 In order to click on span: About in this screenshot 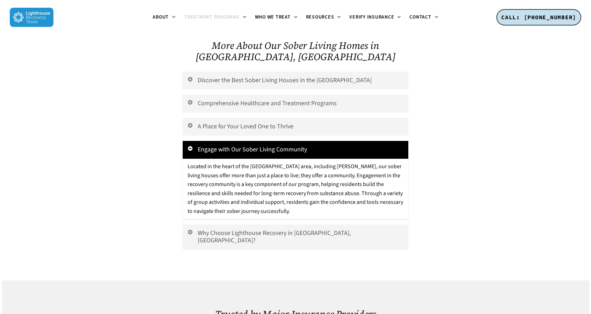, I will do `click(161, 17)`.